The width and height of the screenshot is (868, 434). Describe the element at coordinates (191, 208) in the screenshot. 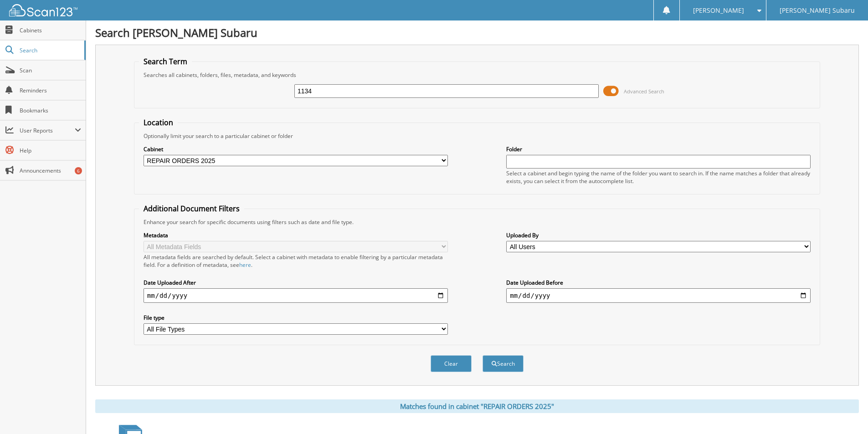

I see `legend: Additional Document Filters` at that location.